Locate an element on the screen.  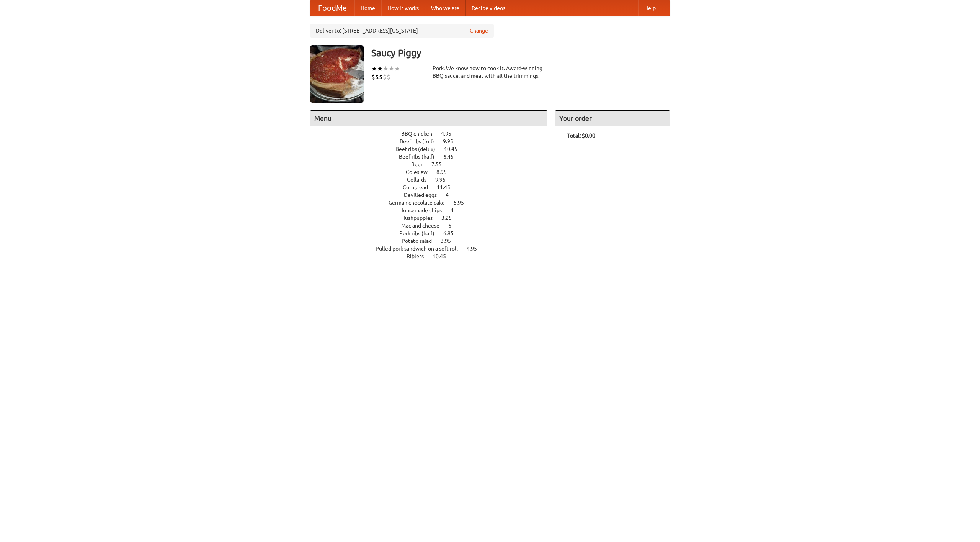
span: 5.95 is located at coordinates (463, 203).